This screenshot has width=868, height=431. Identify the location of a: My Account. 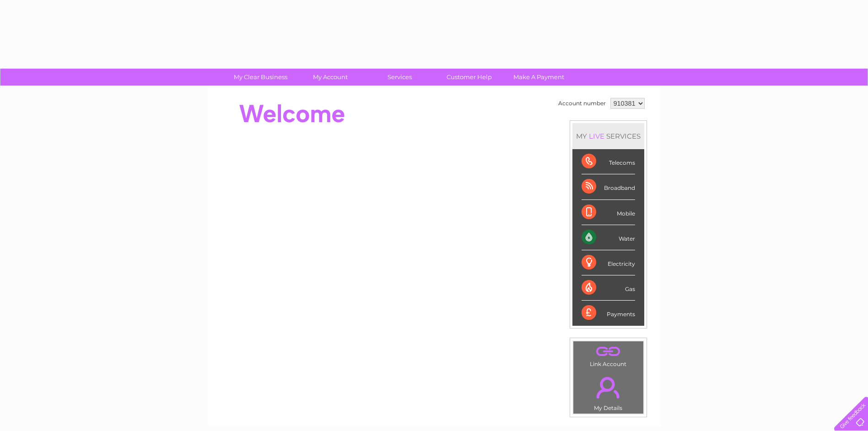
(329, 77).